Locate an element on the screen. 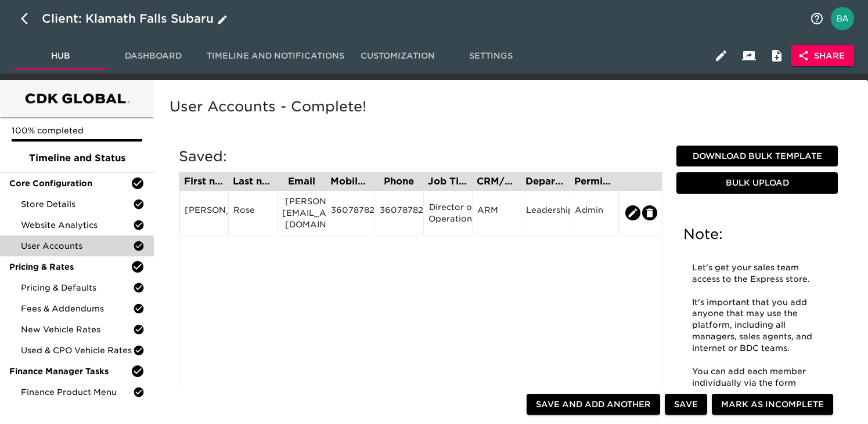  span: Hub is located at coordinates (61, 56).